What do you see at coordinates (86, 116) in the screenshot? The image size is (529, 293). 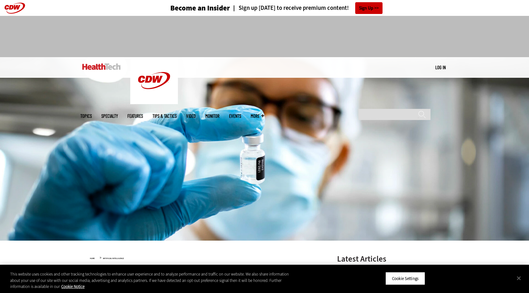 I see `span: Topics` at bounding box center [86, 116].